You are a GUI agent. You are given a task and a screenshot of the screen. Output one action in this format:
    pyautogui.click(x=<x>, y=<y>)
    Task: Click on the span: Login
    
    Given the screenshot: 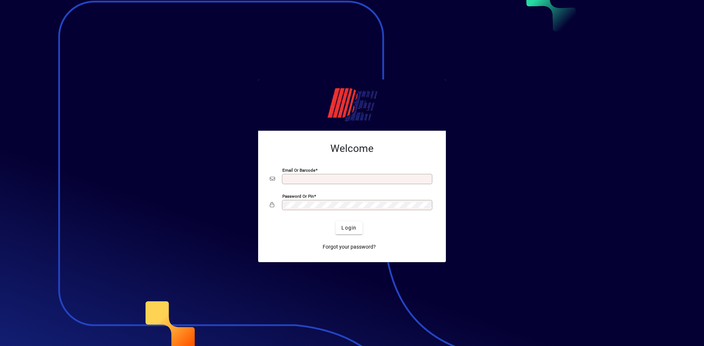 What is the action you would take?
    pyautogui.click(x=349, y=228)
    